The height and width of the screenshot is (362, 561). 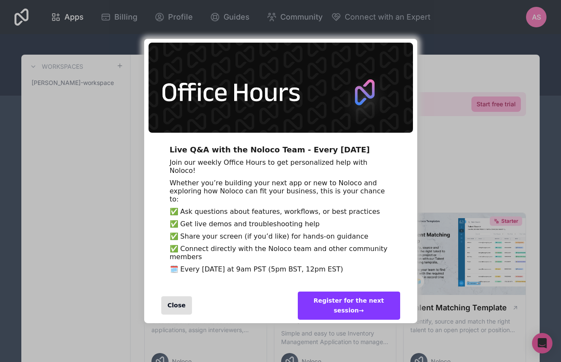 I want to click on span: ✅ Share your screen (if you’d like) for hands-on guidance, so click(x=269, y=236).